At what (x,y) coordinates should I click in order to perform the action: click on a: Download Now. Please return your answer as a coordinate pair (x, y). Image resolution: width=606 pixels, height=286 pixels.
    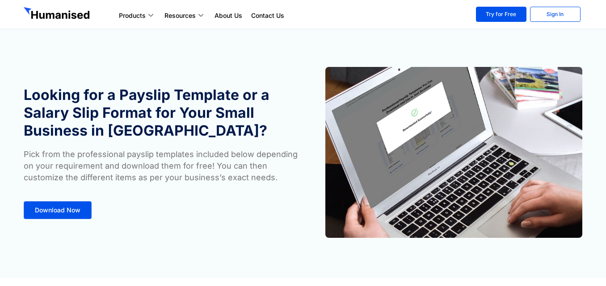
    Looking at the image, I should click on (58, 211).